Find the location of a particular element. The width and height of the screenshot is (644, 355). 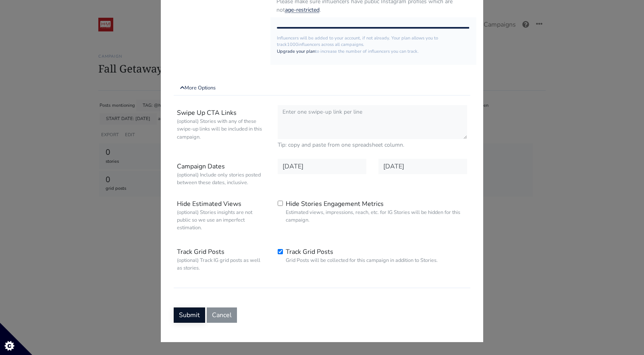

small: Tip: copy and paste from one spreadsheet column. is located at coordinates (372, 145).